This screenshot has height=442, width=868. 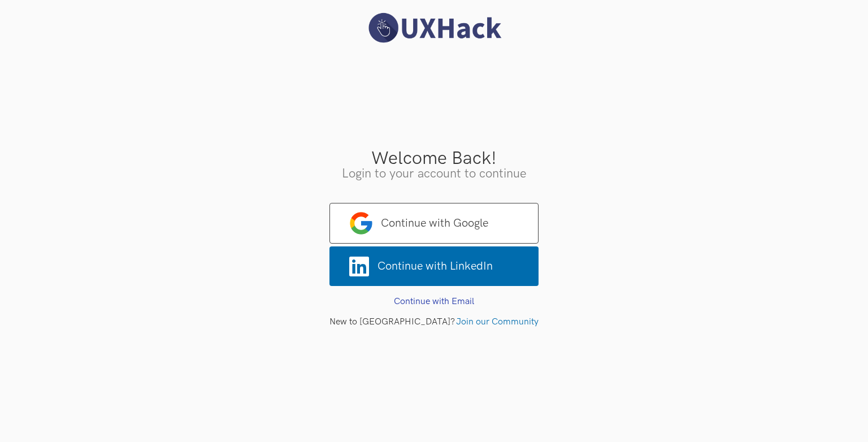 I want to click on a: Continue with Google, so click(x=434, y=224).